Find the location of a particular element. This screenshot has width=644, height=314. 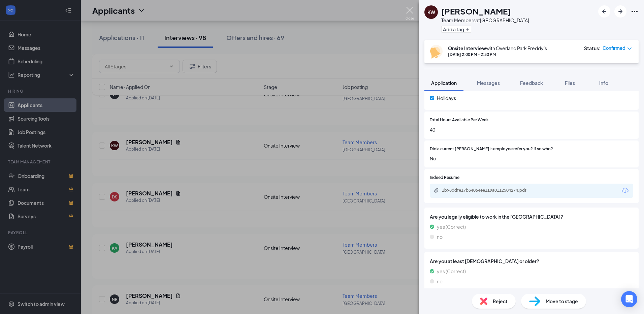

span: Move to stage is located at coordinates (562, 302).